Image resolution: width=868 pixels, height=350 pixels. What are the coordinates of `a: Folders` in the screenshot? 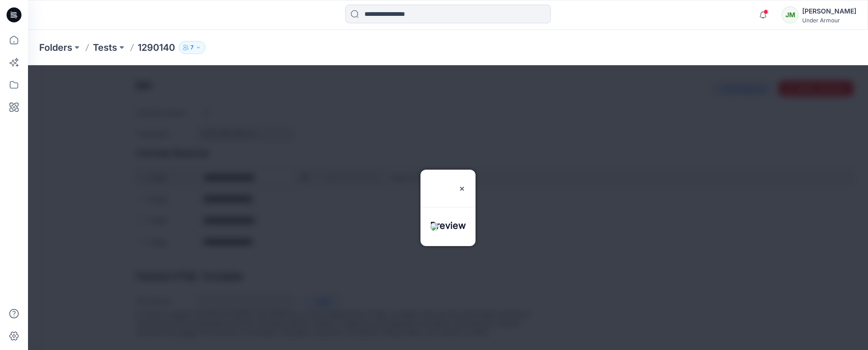 It's located at (55, 48).